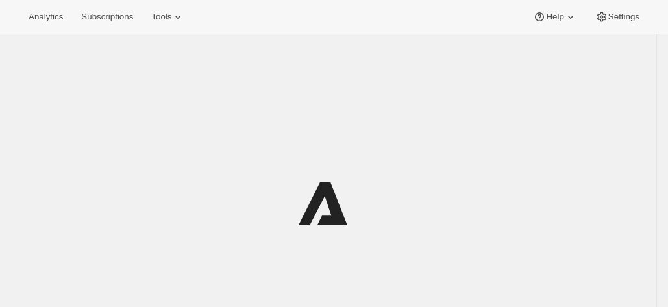 The image size is (668, 307). What do you see at coordinates (617, 17) in the screenshot?
I see `button: Settings` at bounding box center [617, 17].